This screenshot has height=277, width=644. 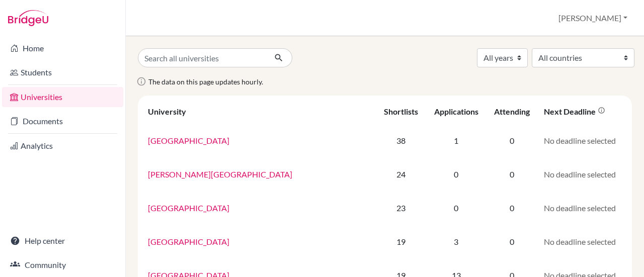 What do you see at coordinates (401, 111) in the screenshot?
I see `div: Shortlists` at bounding box center [401, 111].